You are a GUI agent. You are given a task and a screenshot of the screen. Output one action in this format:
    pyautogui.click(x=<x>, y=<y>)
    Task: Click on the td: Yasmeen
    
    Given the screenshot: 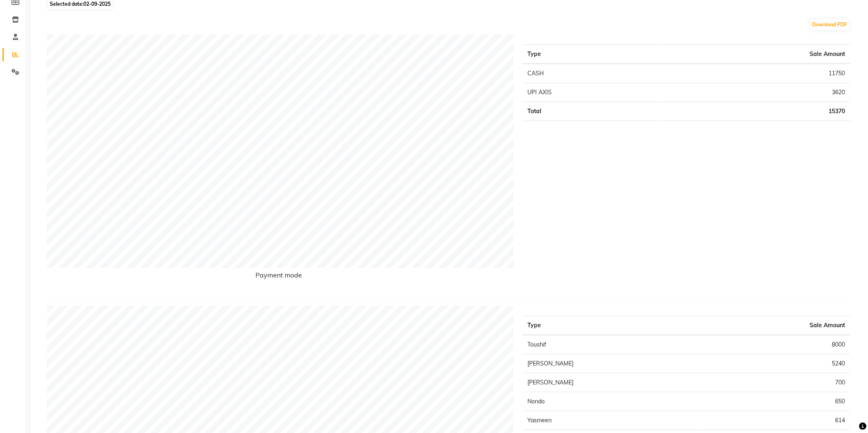 What is the action you would take?
    pyautogui.click(x=613, y=420)
    